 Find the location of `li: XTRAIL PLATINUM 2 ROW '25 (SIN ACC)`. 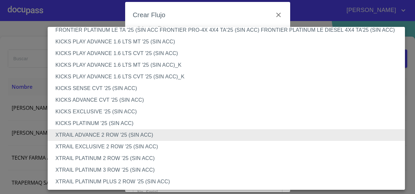

li: XTRAIL PLATINUM 2 ROW '25 (SIN ACC) is located at coordinates (229, 159).